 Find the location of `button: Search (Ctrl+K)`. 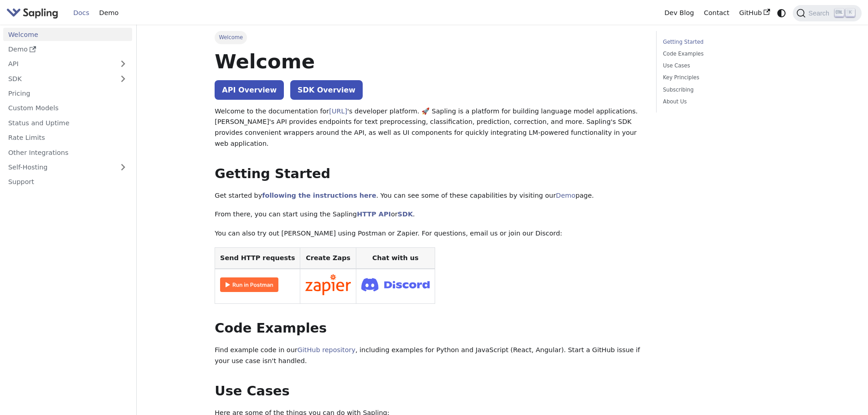

button: Search (Ctrl+K) is located at coordinates (827, 13).